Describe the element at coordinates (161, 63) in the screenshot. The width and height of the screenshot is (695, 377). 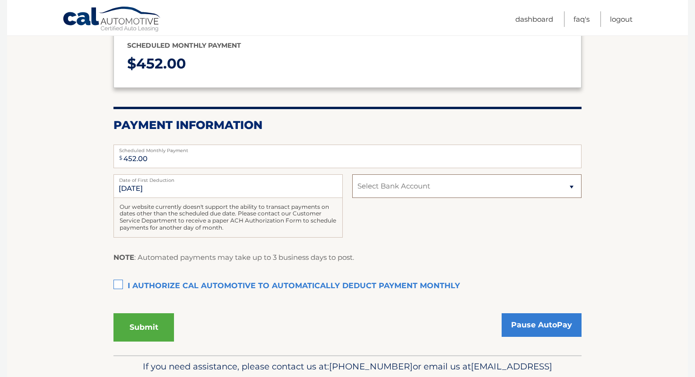
I see `span: 452.00` at that location.